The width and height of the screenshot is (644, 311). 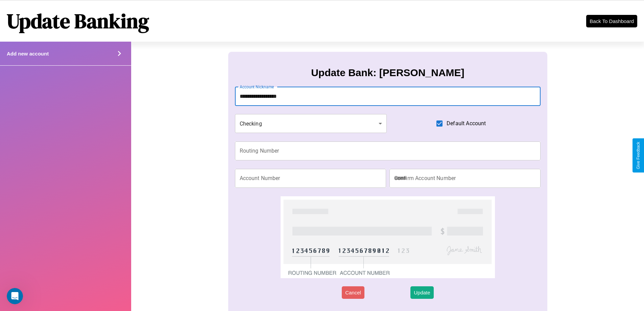 What do you see at coordinates (466, 124) in the screenshot?
I see `span: Default Account` at bounding box center [466, 124].